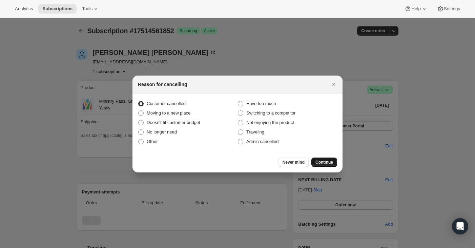  Describe the element at coordinates (449, 9) in the screenshot. I see `button: Settings` at that location.